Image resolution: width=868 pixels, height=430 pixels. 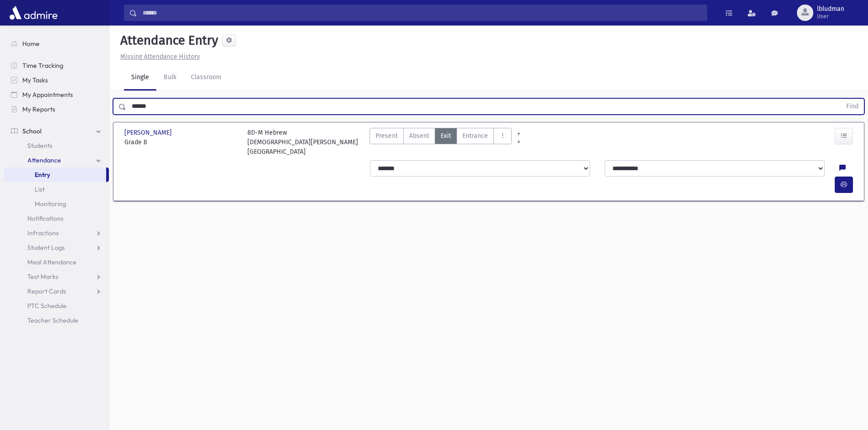 I want to click on span: Home, so click(x=31, y=44).